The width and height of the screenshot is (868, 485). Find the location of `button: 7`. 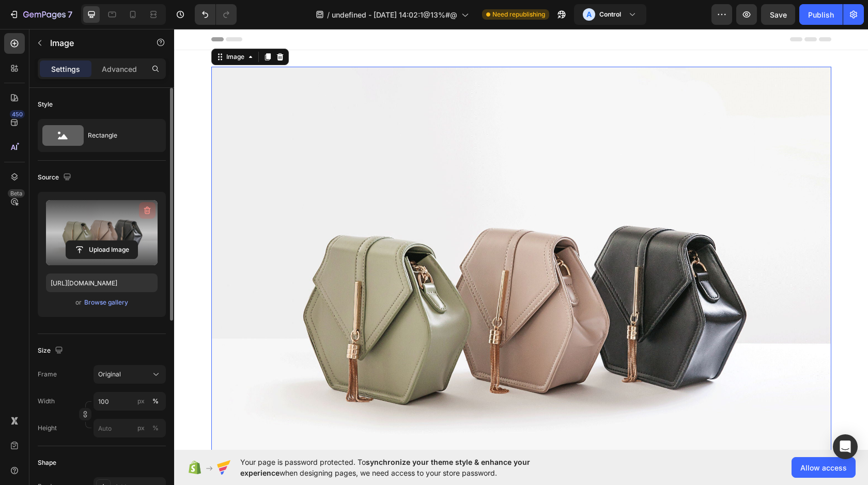

button: 7 is located at coordinates (40, 15).